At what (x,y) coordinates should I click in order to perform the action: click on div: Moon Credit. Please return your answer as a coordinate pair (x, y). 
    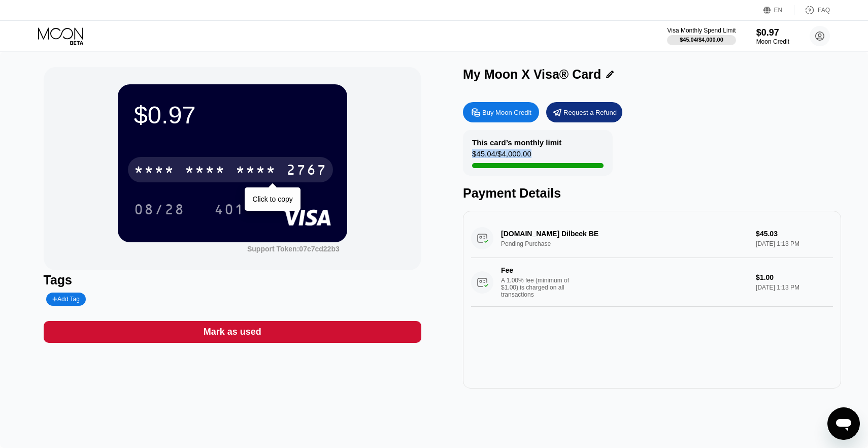
    Looking at the image, I should click on (772, 42).